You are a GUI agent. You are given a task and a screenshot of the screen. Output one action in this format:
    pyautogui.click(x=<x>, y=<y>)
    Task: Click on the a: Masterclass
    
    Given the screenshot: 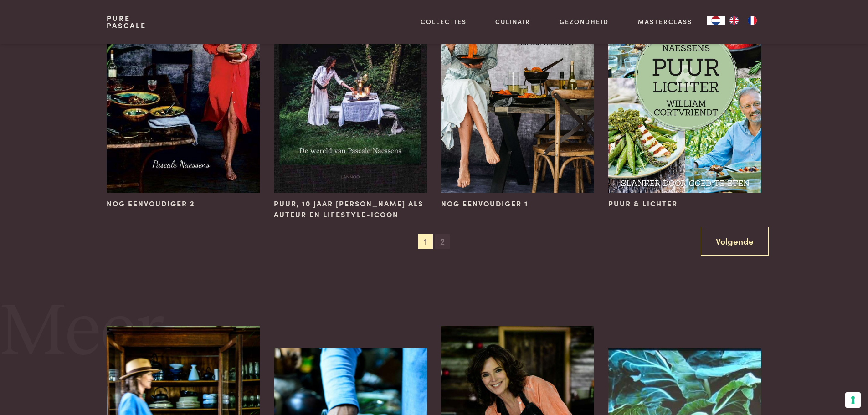 What is the action you would take?
    pyautogui.click(x=665, y=22)
    